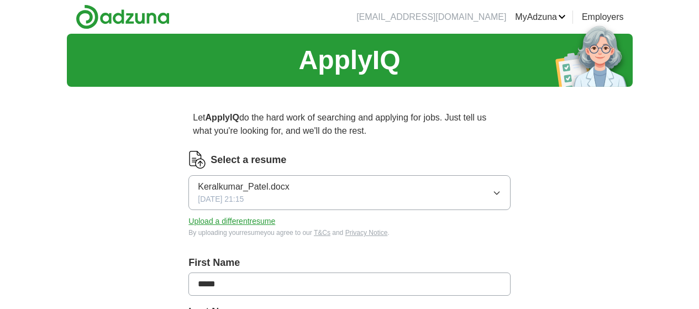  Describe the element at coordinates (123, 17) in the screenshot. I see `img: Adzuna logo` at that location.